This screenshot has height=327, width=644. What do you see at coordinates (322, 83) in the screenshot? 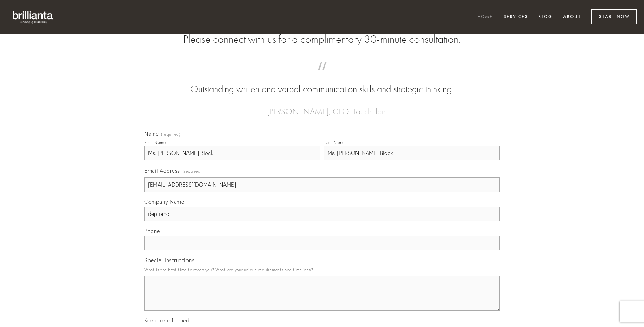
I see `blockquote: Outstanding written and verbal communication skills and strategic thinking.` at bounding box center [322, 83].